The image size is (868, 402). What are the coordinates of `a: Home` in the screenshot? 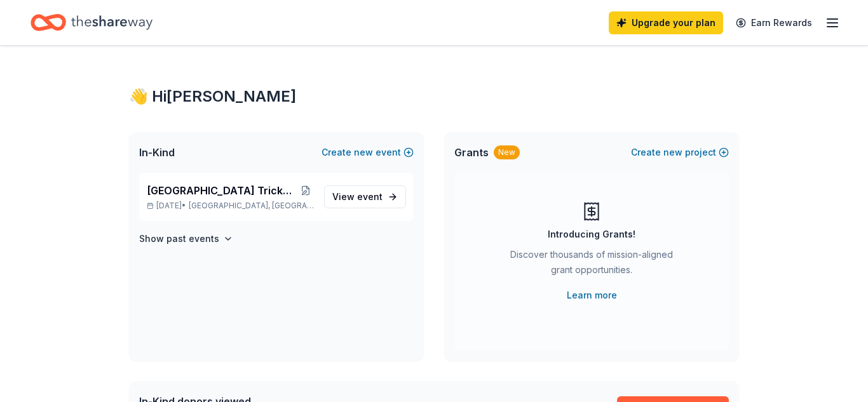 It's located at (92, 22).